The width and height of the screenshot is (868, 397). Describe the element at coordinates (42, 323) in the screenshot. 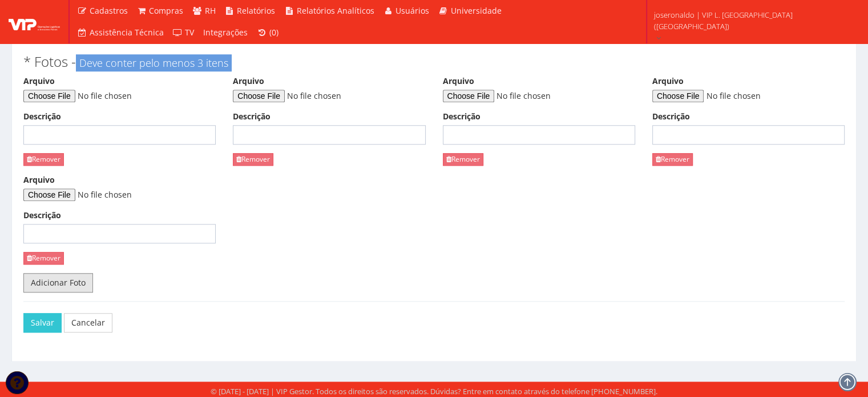

I see `button: Salvar` at that location.